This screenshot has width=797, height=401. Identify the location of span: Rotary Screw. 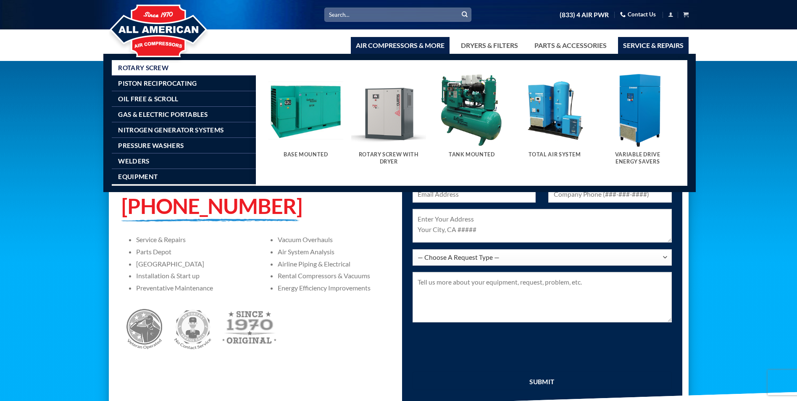
(143, 68).